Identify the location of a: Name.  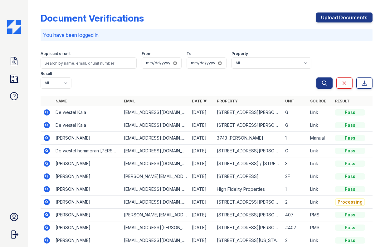
(61, 101).